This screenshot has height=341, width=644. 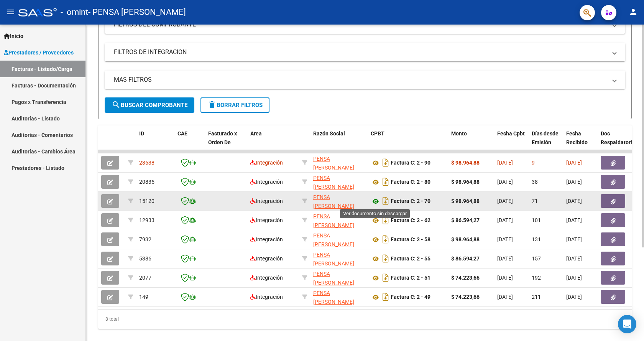 What do you see at coordinates (537, 297) in the screenshot?
I see `span: 211` at bounding box center [537, 297].